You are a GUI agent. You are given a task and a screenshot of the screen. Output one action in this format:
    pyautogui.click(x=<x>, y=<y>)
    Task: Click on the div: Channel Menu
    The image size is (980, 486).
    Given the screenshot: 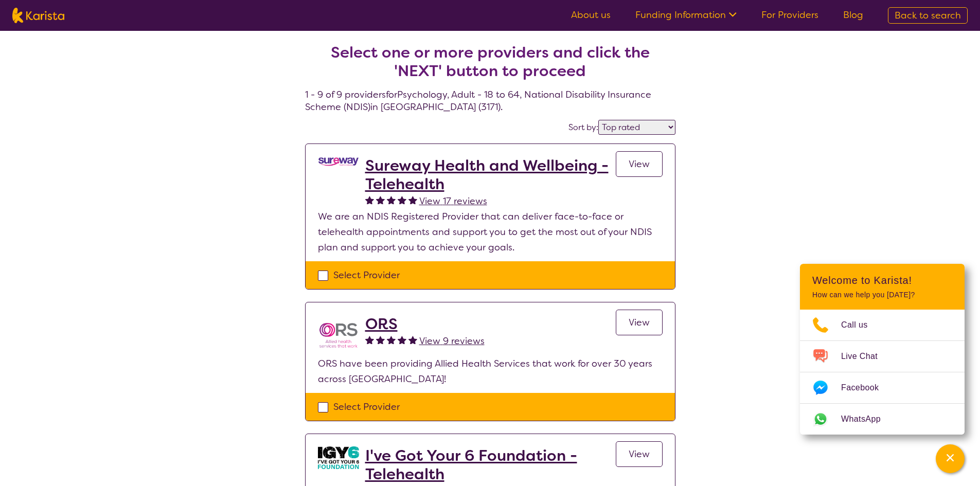 What is the action you would take?
    pyautogui.click(x=882, y=349)
    